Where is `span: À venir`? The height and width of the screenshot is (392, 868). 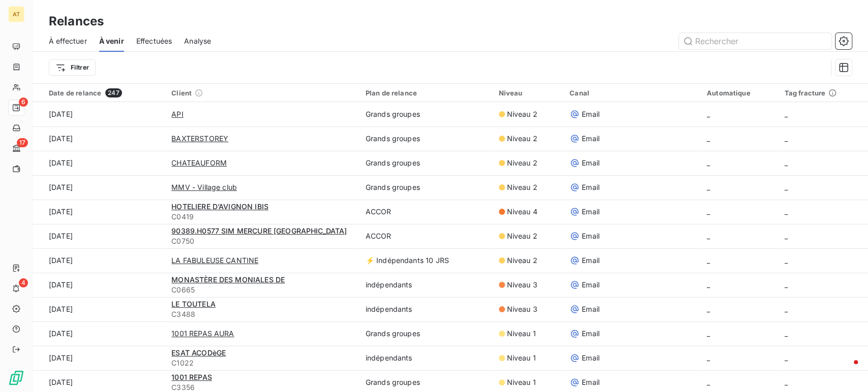
span: À venir is located at coordinates (111, 41).